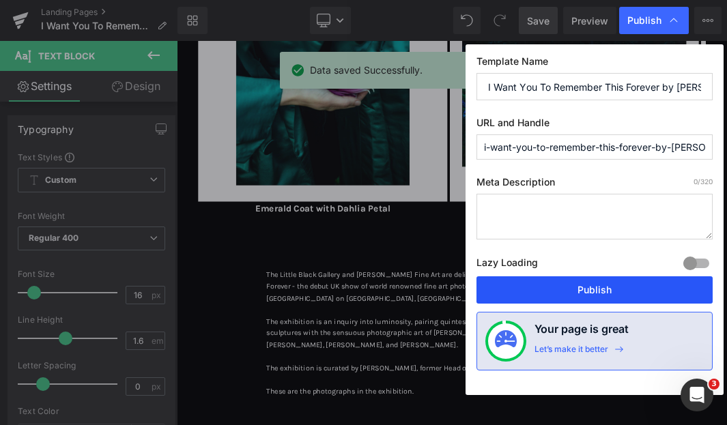 This screenshot has width=727, height=425. I want to click on a: Lunar Eclipse & Wild Phlox, so click(597, 252).